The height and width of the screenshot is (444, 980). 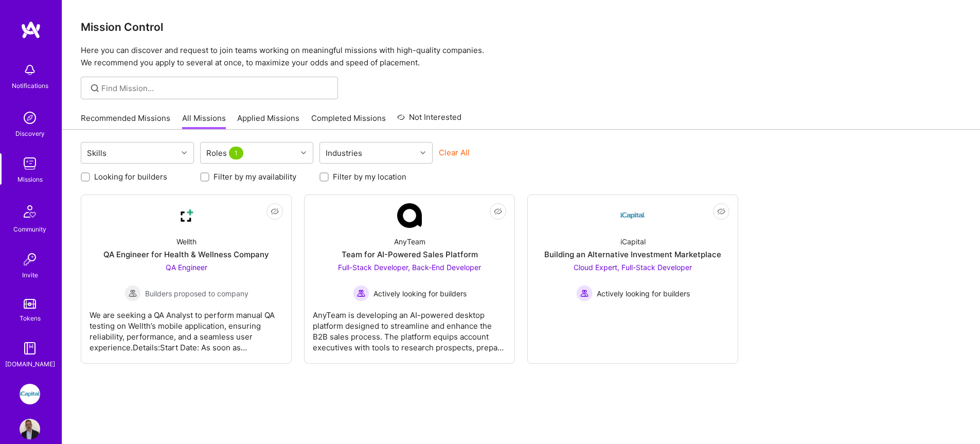 What do you see at coordinates (409, 254) in the screenshot?
I see `div: Team for AI-Powered Sales Platform` at bounding box center [409, 254].